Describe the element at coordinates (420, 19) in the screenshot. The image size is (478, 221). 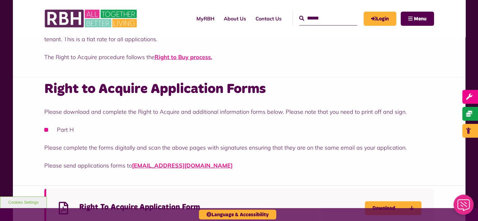
I see `span: Menu` at that location.